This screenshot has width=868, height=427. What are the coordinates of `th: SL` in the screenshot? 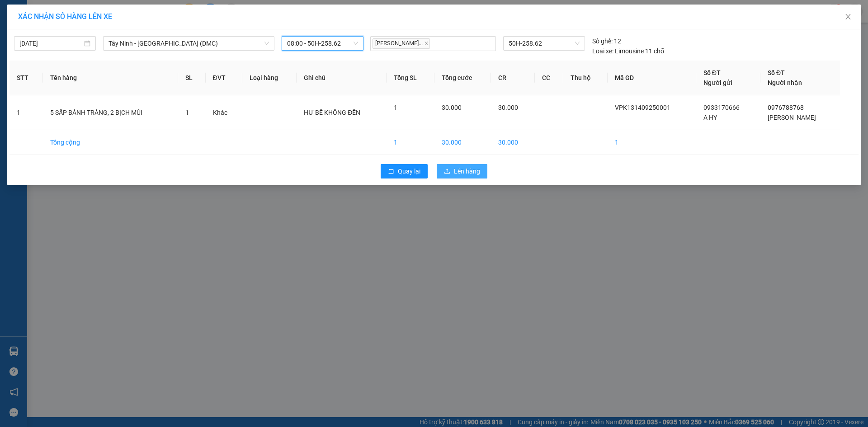 It's located at (192, 78).